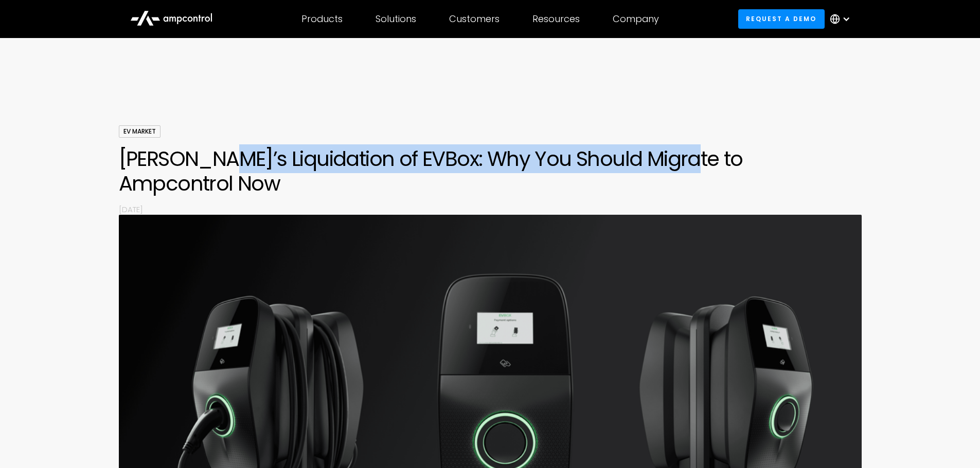 The image size is (980, 468). I want to click on div: Products, so click(322, 19).